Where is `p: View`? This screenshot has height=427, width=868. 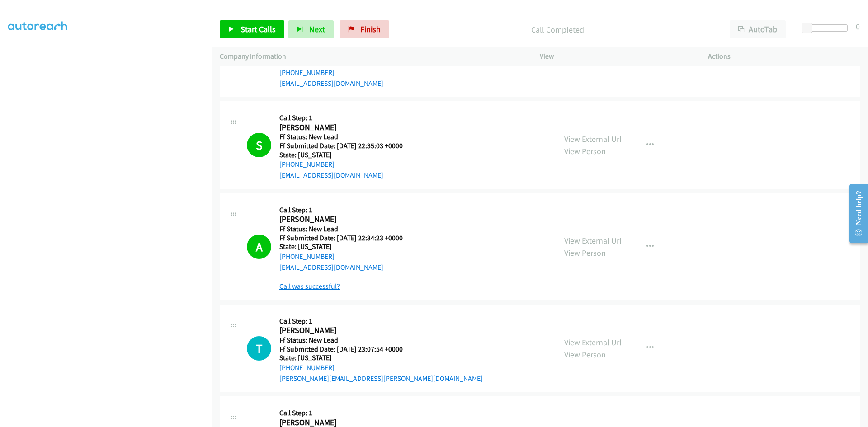 p: View is located at coordinates (616, 56).